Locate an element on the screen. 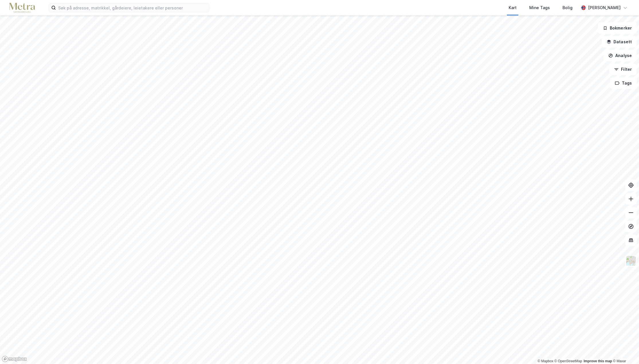 This screenshot has height=364, width=639. div: Mine Tags is located at coordinates (540, 8).